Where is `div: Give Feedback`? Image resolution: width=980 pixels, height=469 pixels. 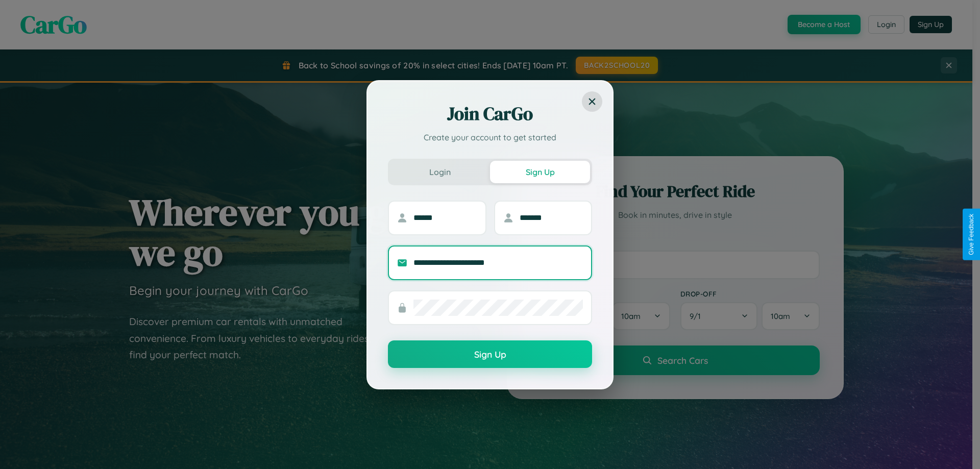 div: Give Feedback is located at coordinates (972, 234).